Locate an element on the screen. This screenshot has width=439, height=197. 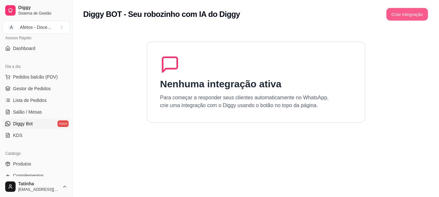
a: Produtos is located at coordinates (36, 164).